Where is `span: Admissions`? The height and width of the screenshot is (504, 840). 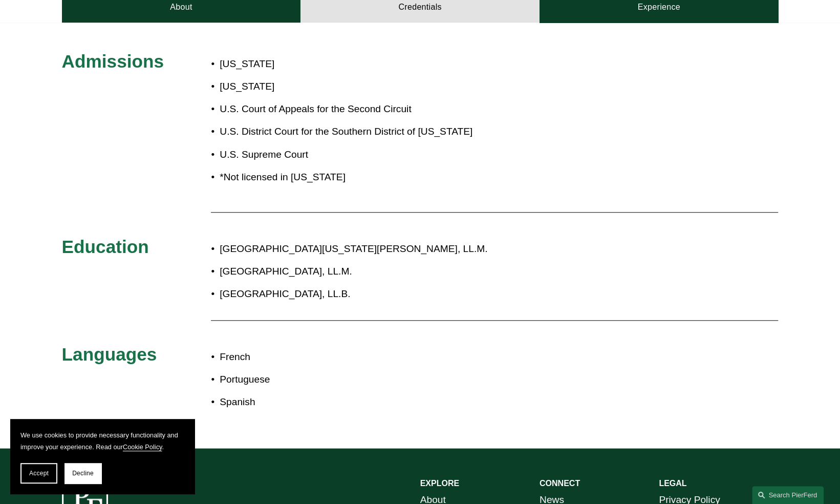
span: Admissions is located at coordinates (113, 61).